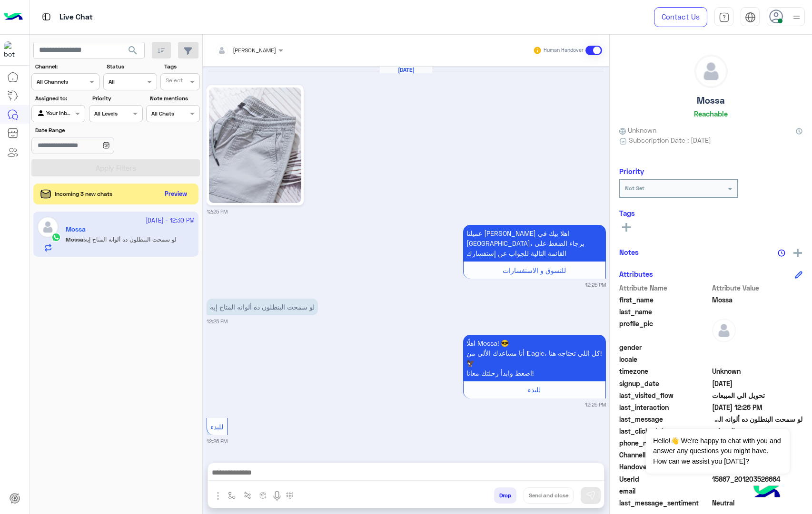  What do you see at coordinates (173, 81) in the screenshot?
I see `div: Select` at bounding box center [173, 81].